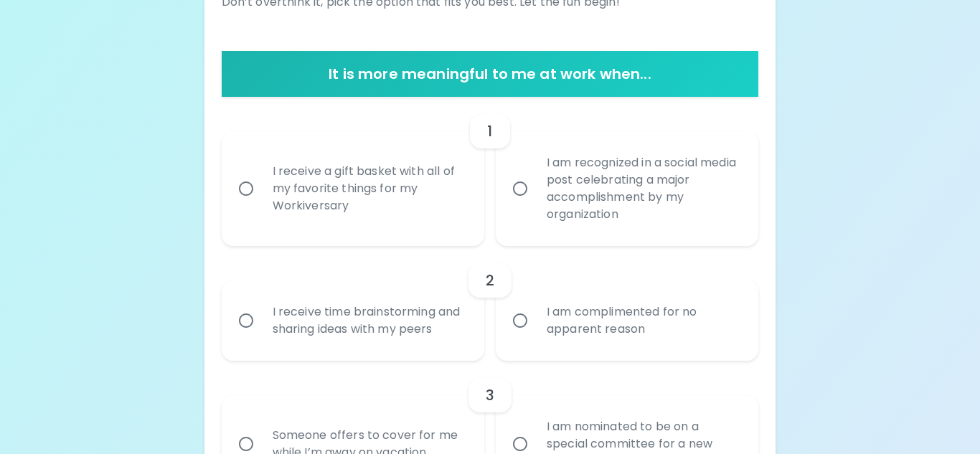 Image resolution: width=980 pixels, height=454 pixels. What do you see at coordinates (490, 131) in the screenshot?
I see `h6: 1` at bounding box center [490, 131].